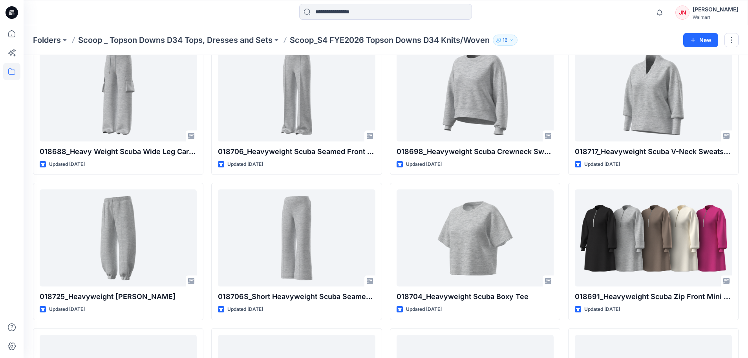 This screenshot has width=748, height=358. I want to click on a: 018704_Heavyweight Scuba Boxy Tee, so click(475, 238).